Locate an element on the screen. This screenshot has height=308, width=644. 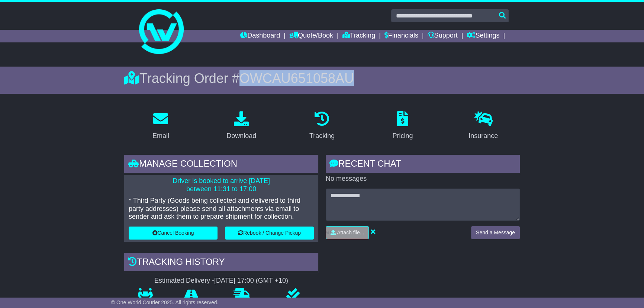
div: RECENT CHAT is located at coordinates (423, 165).